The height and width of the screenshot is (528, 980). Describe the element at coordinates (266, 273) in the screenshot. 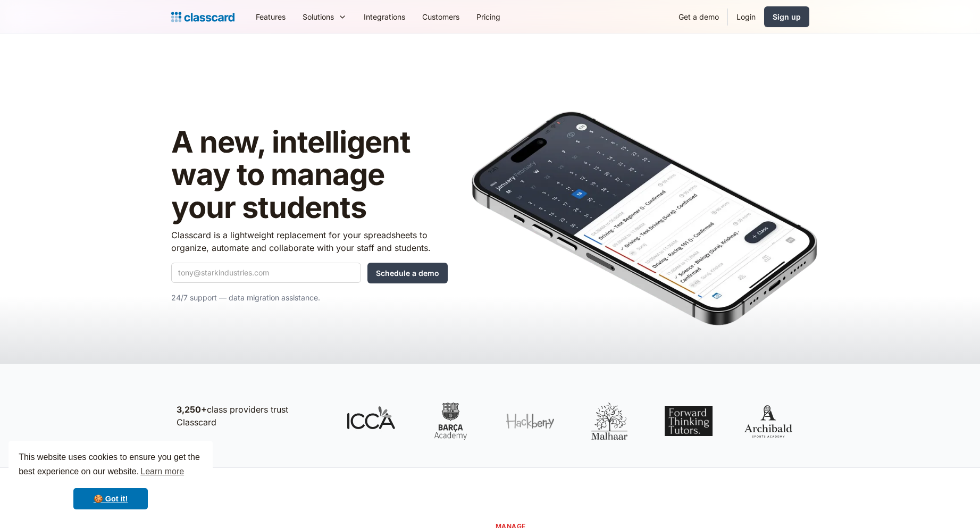

I see `input: tony@starkindustries.com` at that location.